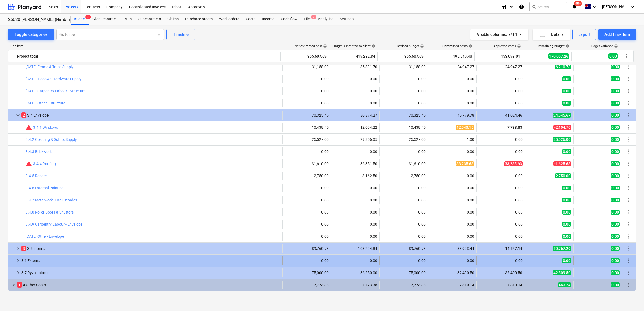 The width and height of the screenshot is (644, 311). Describe the element at coordinates (149, 19) in the screenshot. I see `div: Subcontracts` at that location.